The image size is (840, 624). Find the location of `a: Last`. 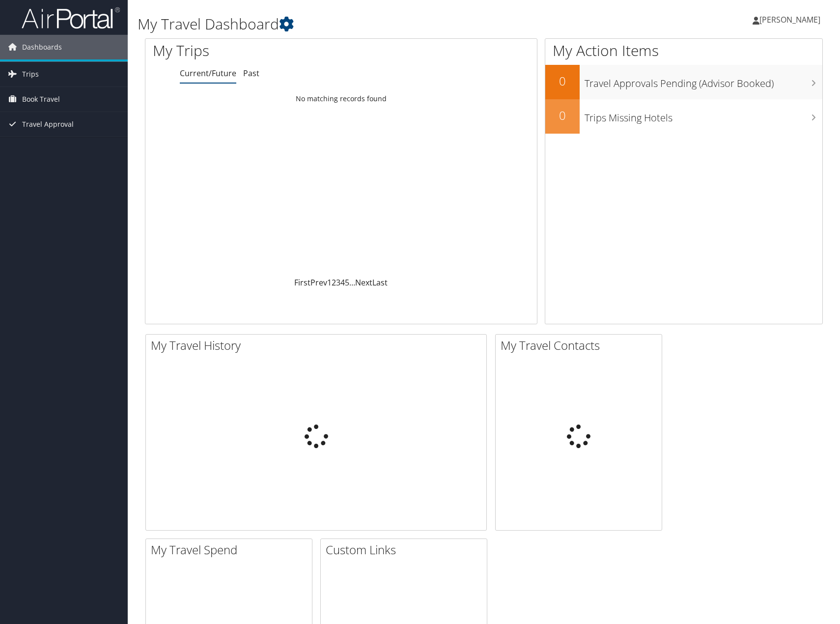

a: Last is located at coordinates (380, 283).